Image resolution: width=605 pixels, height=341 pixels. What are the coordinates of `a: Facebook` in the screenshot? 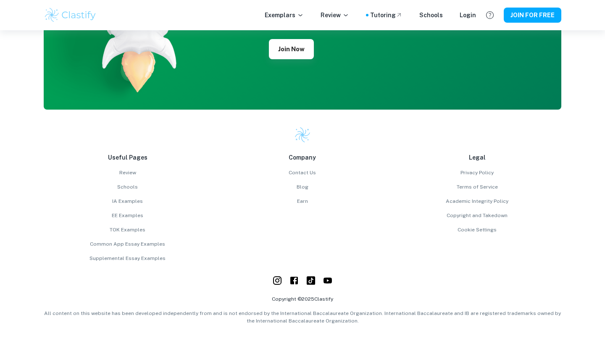 It's located at (294, 282).